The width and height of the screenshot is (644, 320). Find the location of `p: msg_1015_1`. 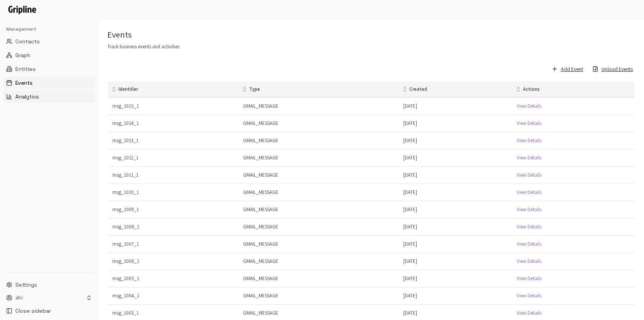

p: msg_1015_1 is located at coordinates (125, 106).